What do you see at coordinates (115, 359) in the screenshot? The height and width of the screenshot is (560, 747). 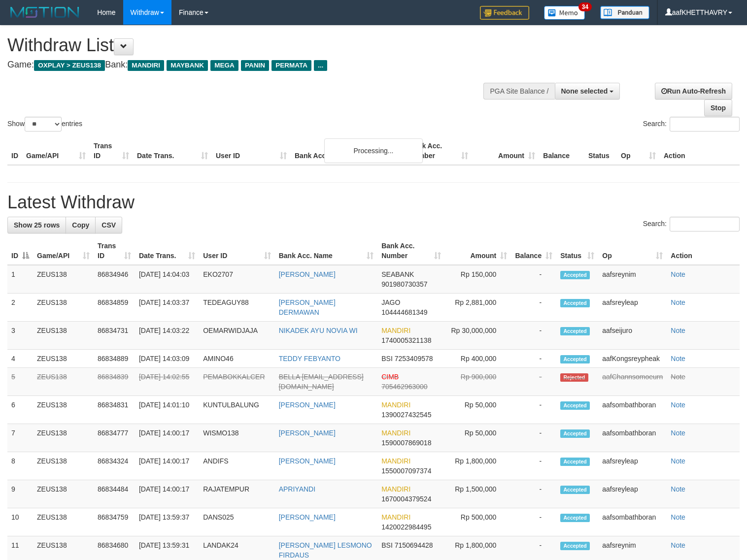 I see `td: 86834889` at bounding box center [115, 359].